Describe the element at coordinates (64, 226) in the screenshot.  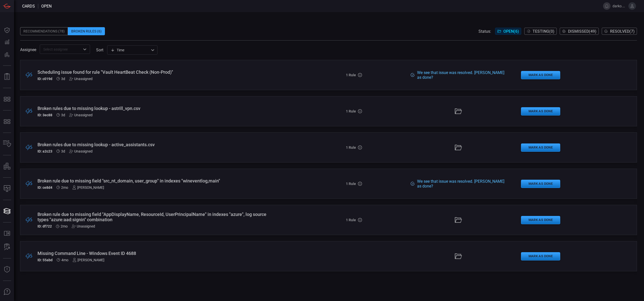
I see `span: Aug 11, 2025 10:10 AM` at that location.